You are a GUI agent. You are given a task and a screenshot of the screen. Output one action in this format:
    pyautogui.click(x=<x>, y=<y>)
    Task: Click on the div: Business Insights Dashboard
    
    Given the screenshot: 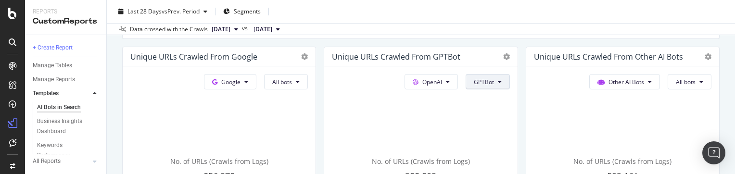 What is the action you would take?
    pyautogui.click(x=64, y=127)
    